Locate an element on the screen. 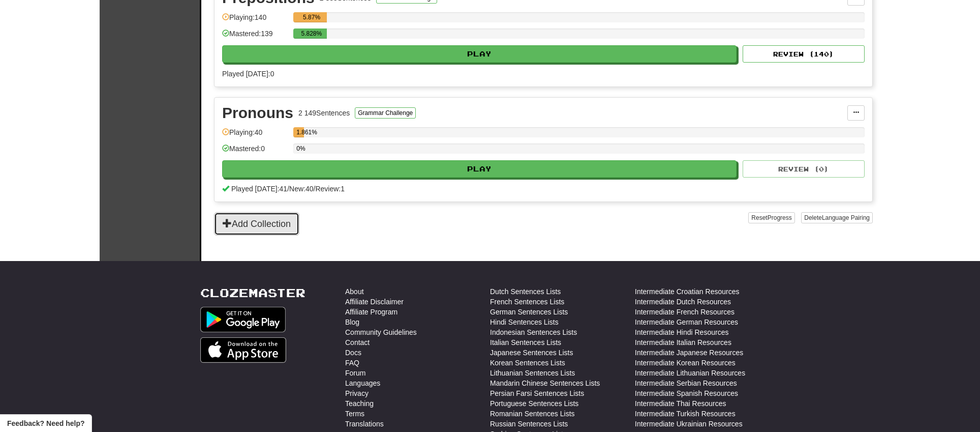 The image size is (980, 432). div: 2 149 Sentences is located at coordinates (324, 113).